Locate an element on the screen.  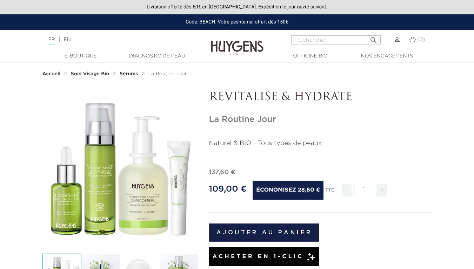
p: Naturel & BIO - Tous types de peaux is located at coordinates (320, 143).